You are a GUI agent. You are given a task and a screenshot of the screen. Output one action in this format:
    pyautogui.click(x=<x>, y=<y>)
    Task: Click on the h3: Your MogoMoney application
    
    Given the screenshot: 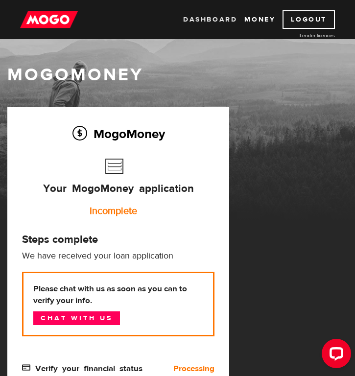 What is the action you would take?
    pyautogui.click(x=118, y=182)
    